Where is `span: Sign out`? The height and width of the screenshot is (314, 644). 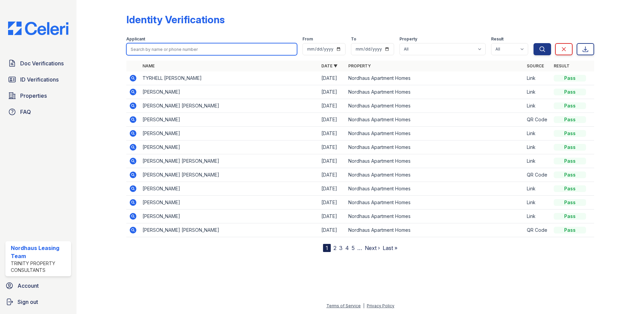 span: Sign out is located at coordinates (28, 302).